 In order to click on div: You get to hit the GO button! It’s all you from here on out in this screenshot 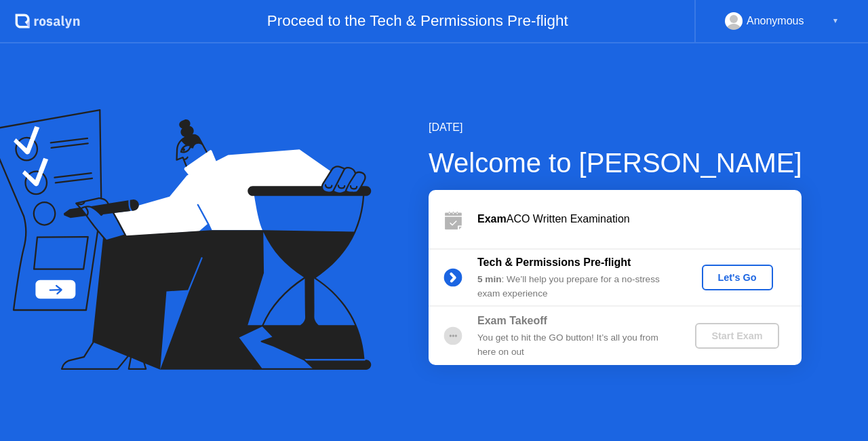, I will do `click(575, 345)`.